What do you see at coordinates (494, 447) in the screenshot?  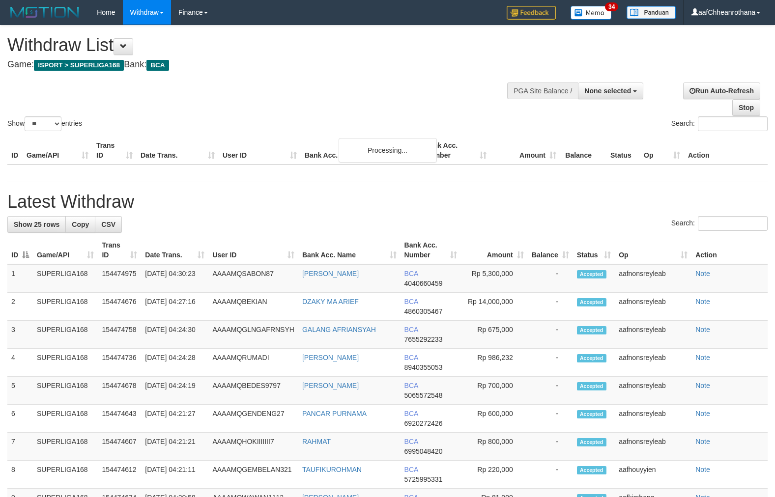 I see `td: Rp 800,000` at bounding box center [494, 447].